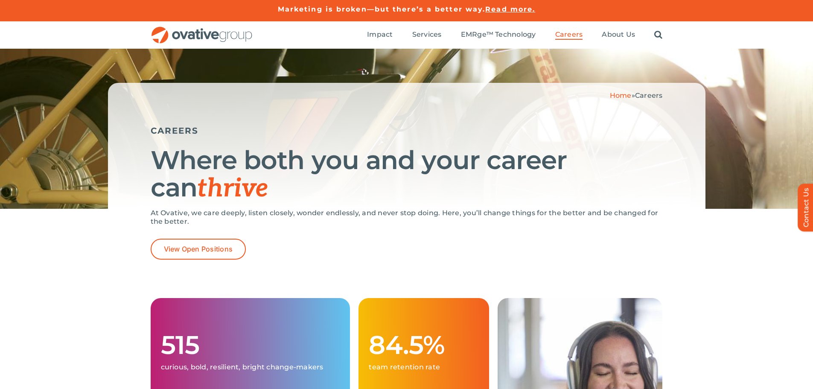 Image resolution: width=813 pixels, height=389 pixels. Describe the element at coordinates (250, 367) in the screenshot. I see `p: curious, bold, resilient, bright change-makers` at that location.